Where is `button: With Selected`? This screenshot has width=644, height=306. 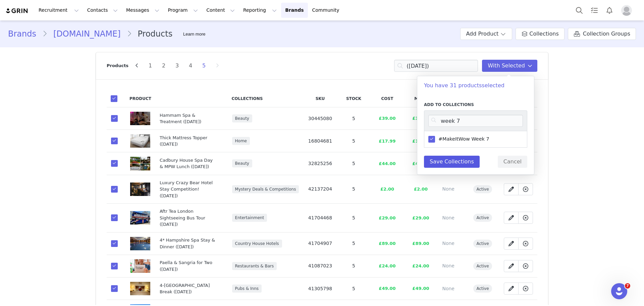 button: With Selected is located at coordinates (510, 66).